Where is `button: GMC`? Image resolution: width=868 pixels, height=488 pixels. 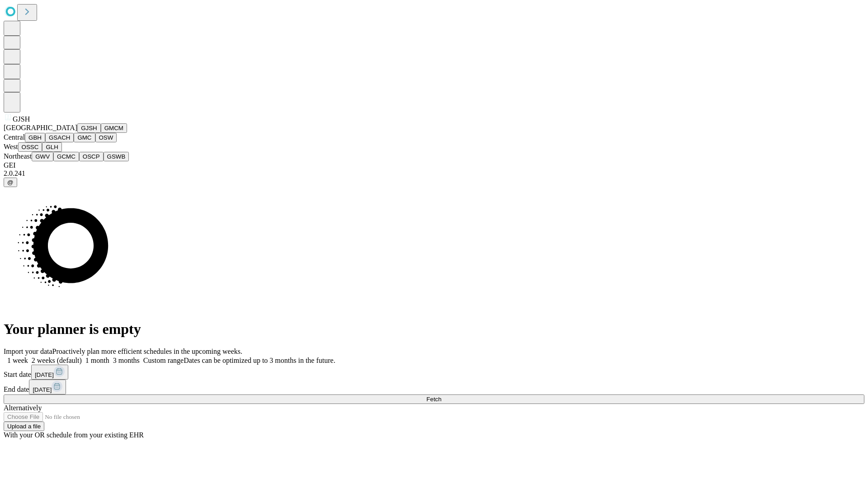
button: GMC is located at coordinates (84, 138).